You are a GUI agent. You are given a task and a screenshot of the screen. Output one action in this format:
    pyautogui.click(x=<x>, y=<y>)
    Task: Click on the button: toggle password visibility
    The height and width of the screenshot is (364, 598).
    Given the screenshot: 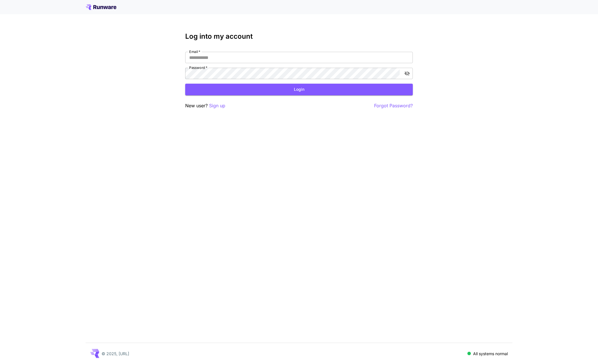 What is the action you would take?
    pyautogui.click(x=407, y=73)
    